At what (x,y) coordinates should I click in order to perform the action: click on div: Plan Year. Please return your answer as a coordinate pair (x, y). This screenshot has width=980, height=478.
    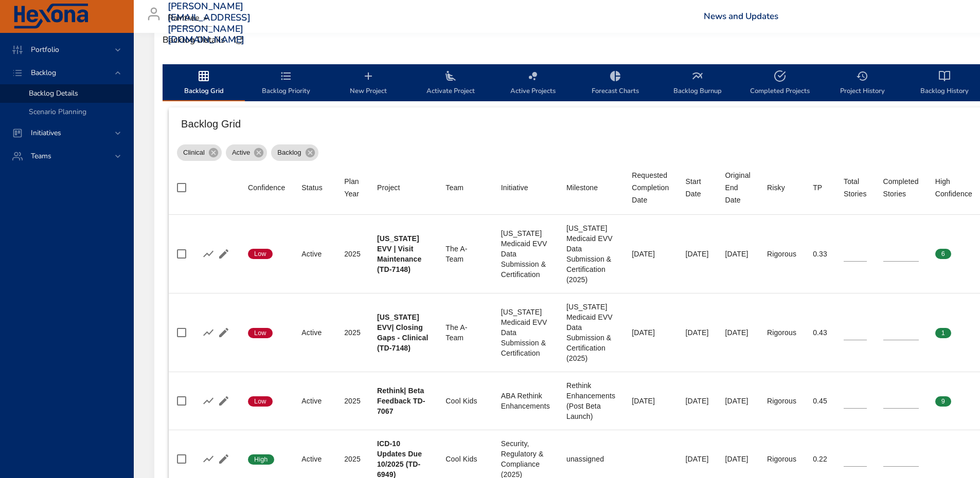
    Looking at the image, I should click on (352, 187).